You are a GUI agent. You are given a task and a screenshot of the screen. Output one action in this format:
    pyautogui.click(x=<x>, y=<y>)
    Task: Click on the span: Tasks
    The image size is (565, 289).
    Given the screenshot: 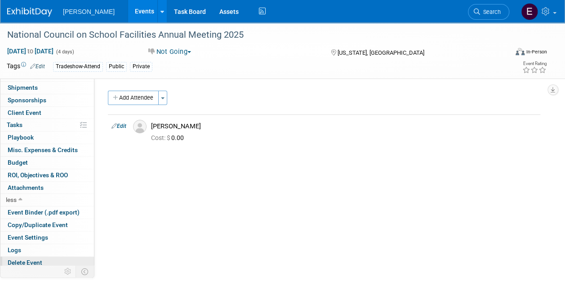 What is the action you would take?
    pyautogui.click(x=14, y=125)
    